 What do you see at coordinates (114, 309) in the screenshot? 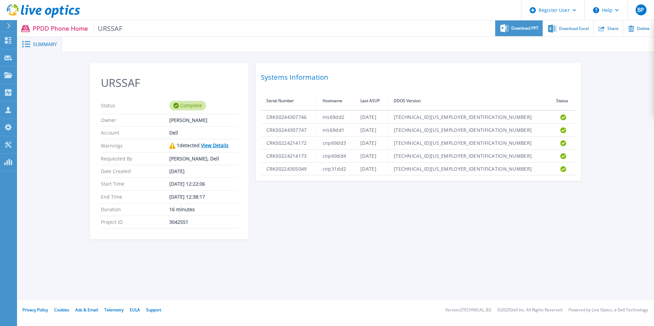
I see `a: Telemetry` at bounding box center [114, 309].